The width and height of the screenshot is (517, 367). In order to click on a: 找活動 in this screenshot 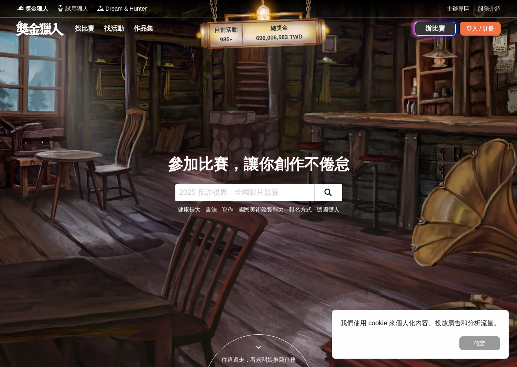, I will do `click(114, 29)`.